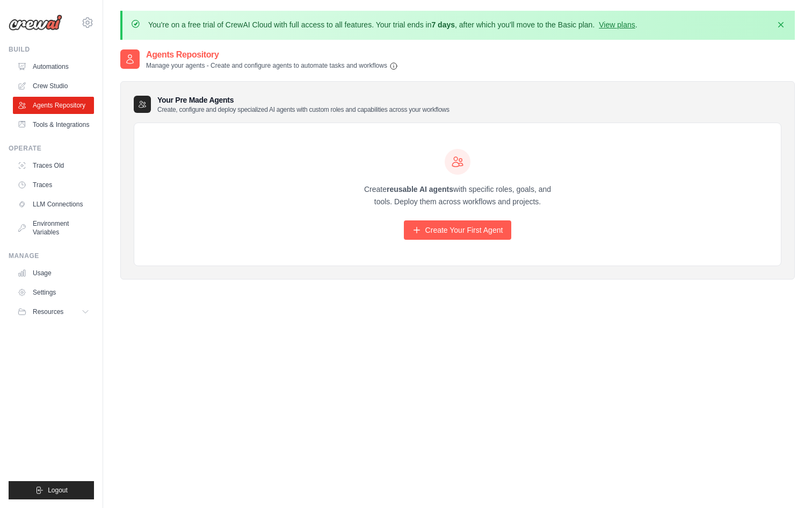 This screenshot has width=812, height=508. What do you see at coordinates (303, 104) in the screenshot?
I see `h3: Your Pre Made Agents` at bounding box center [303, 104].